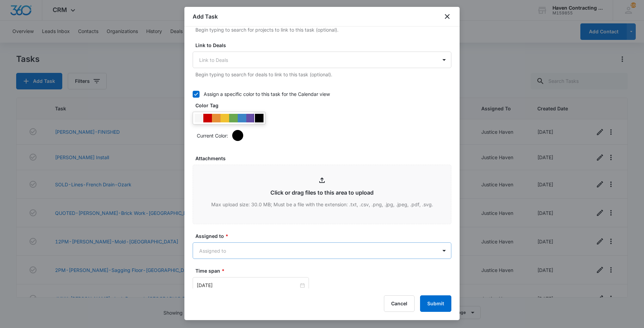 Image resolution: width=644 pixels, height=328 pixels. What do you see at coordinates (259, 118) in the screenshot?
I see `div: #000000` at bounding box center [259, 118].